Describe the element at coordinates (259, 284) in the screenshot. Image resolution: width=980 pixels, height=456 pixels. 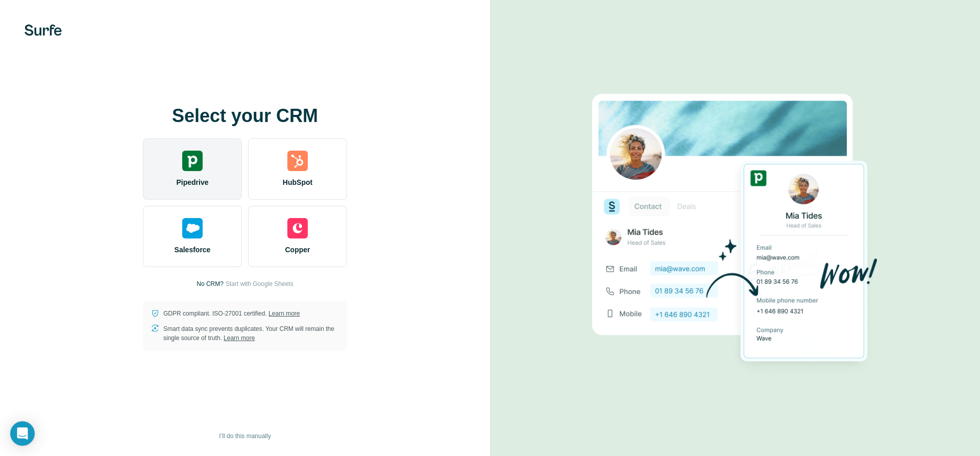
I see `button: Start with Google Sheets` at that location.